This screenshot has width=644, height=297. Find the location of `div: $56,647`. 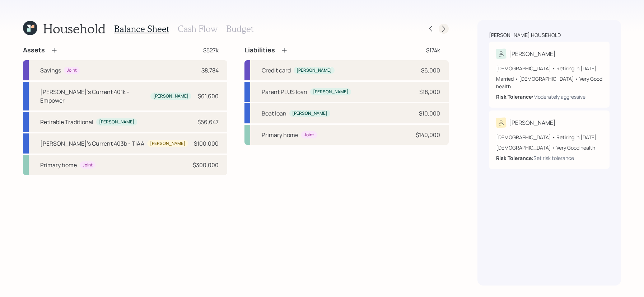

div: $56,647 is located at coordinates (208, 122).